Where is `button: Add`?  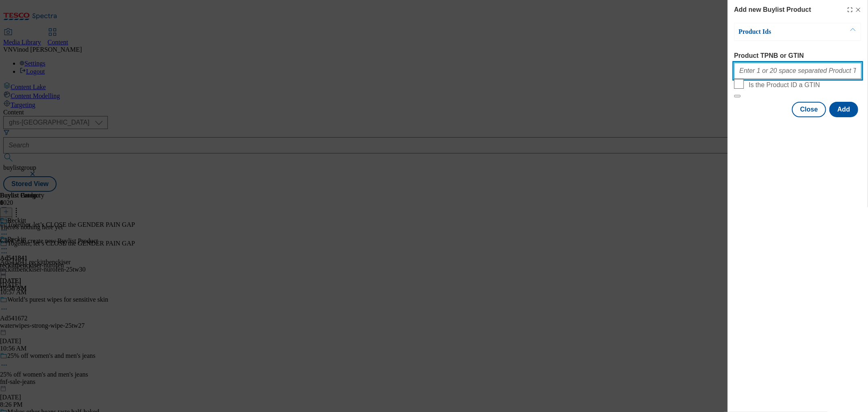 button: Add is located at coordinates (844, 109).